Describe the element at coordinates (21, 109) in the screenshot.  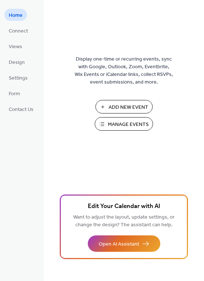
I see `a: Contact Us` at that location.